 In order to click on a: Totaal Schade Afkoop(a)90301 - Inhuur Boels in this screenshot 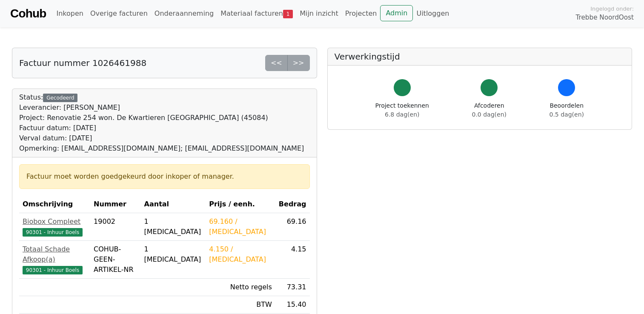, I will do `click(54, 259)`.